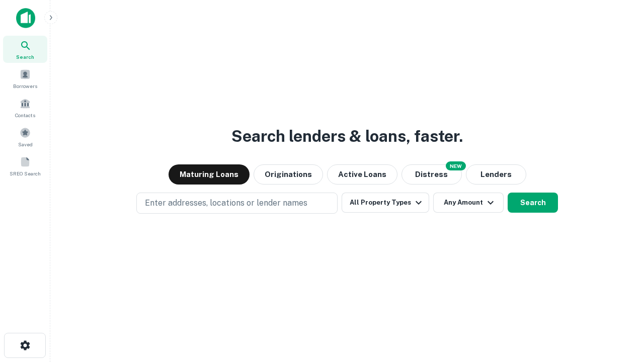 This screenshot has width=644, height=362. What do you see at coordinates (25, 173) in the screenshot?
I see `span: SREO Search` at bounding box center [25, 173].